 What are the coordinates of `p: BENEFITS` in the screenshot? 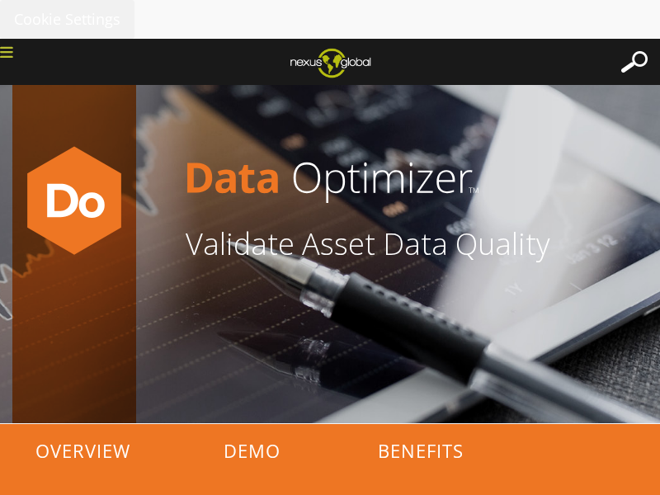 It's located at (421, 450).